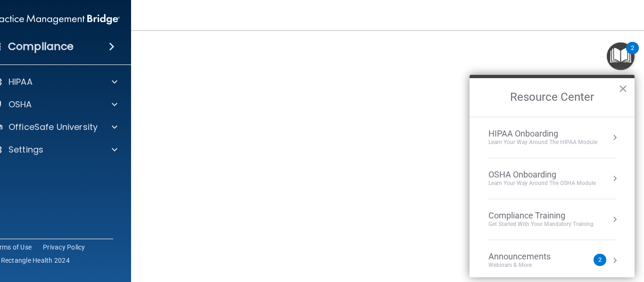 Image resolution: width=644 pixels, height=282 pixels. What do you see at coordinates (529, 265) in the screenshot?
I see `div: Webinars & More` at bounding box center [529, 265].